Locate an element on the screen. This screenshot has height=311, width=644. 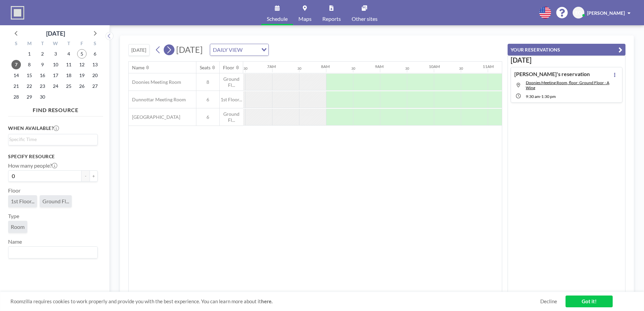
span: Saturday, September 27, 2025 is located at coordinates (95, 86).